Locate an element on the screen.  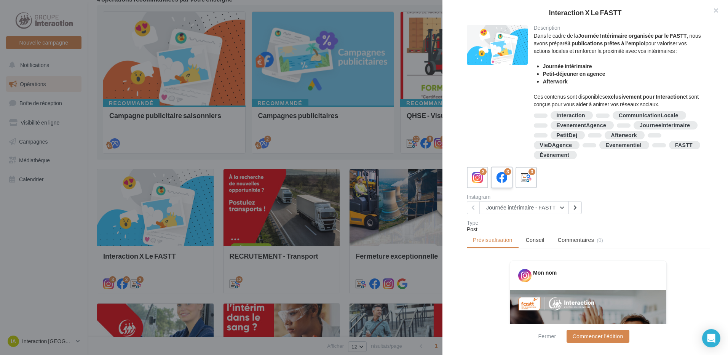
strong: 3 publications prêtes à l’emploi is located at coordinates (606, 43).